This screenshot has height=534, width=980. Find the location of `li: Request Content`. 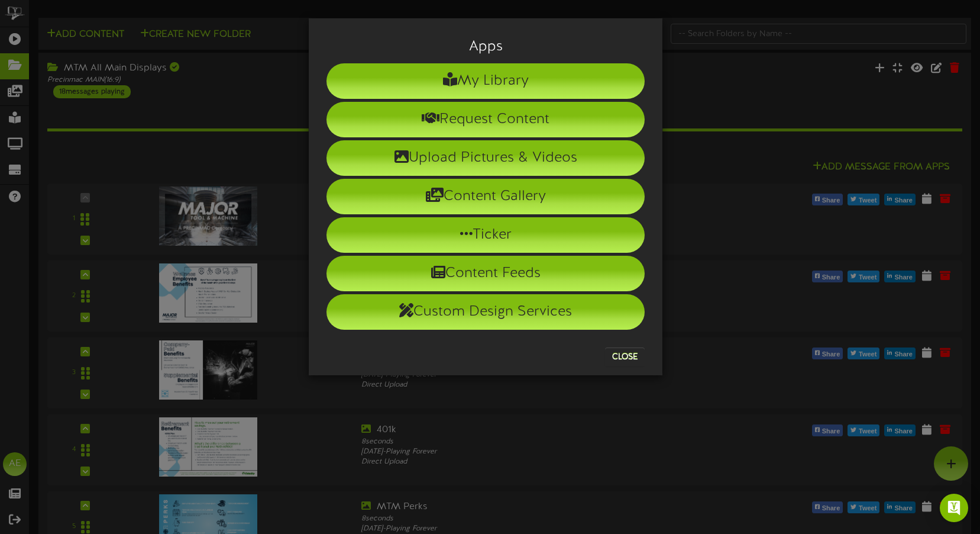

li: Request Content is located at coordinates (485, 119).